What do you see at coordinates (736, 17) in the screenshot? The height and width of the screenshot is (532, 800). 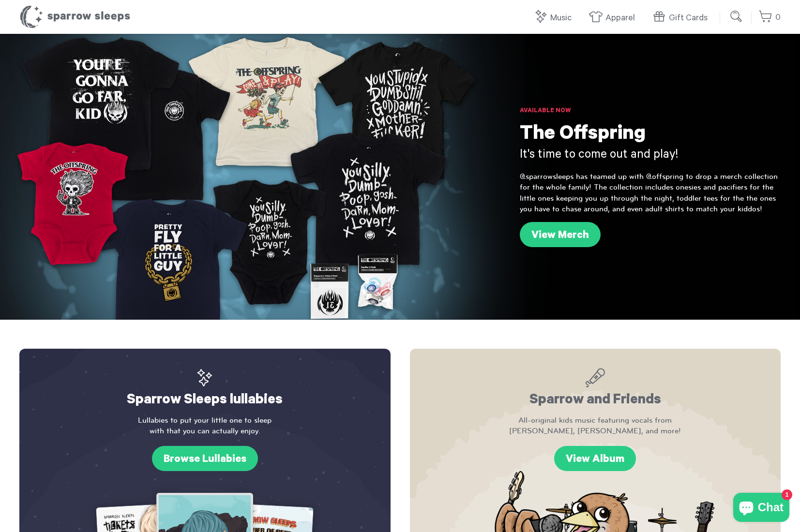 I see `input: Submit` at bounding box center [736, 17].